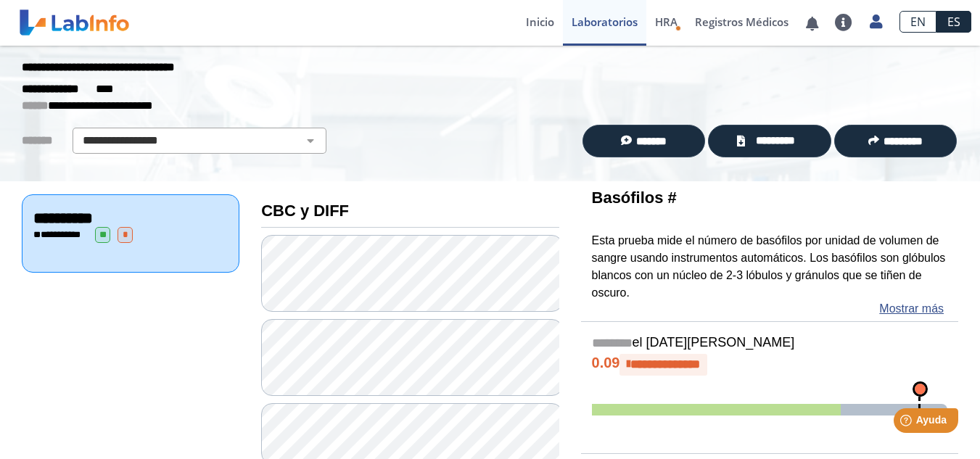 This screenshot has width=980, height=459. What do you see at coordinates (769, 266) in the screenshot?
I see `font: Esta prueba mide el número de basófilos por unidad de volumen de sangre usando instrumentos autom...` at bounding box center [769, 266].